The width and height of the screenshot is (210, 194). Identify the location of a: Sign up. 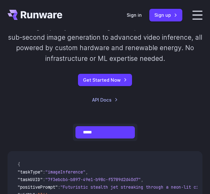
(166, 15).